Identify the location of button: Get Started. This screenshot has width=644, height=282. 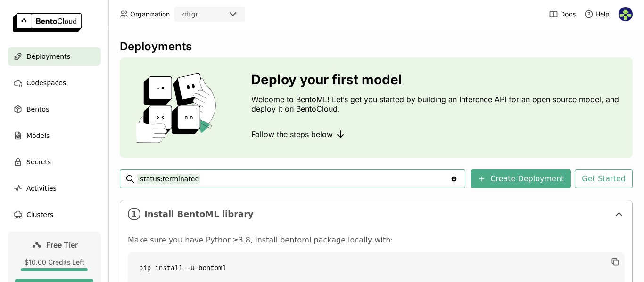
(603, 179).